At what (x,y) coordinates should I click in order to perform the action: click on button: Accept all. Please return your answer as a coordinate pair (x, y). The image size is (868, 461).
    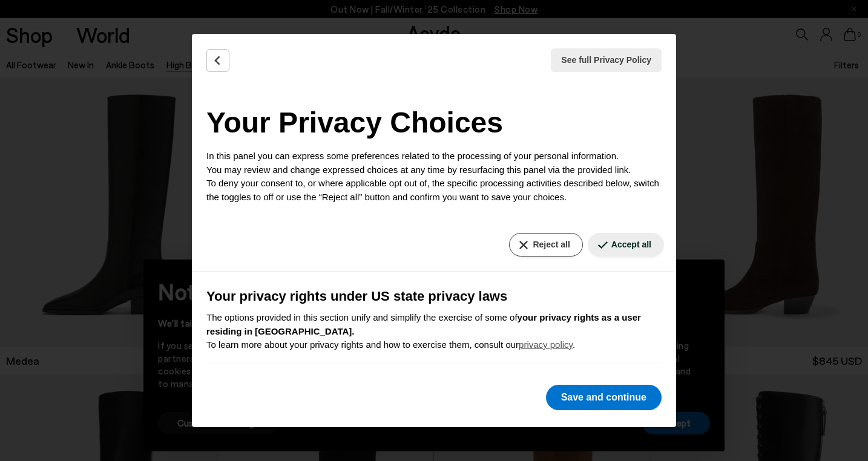
    Looking at the image, I should click on (626, 245).